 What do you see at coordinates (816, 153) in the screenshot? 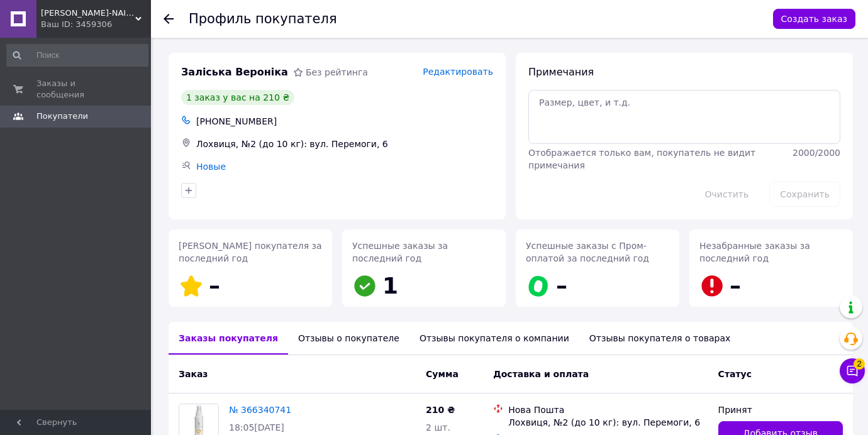
I see `span: 2000 / 2000` at bounding box center [816, 153].